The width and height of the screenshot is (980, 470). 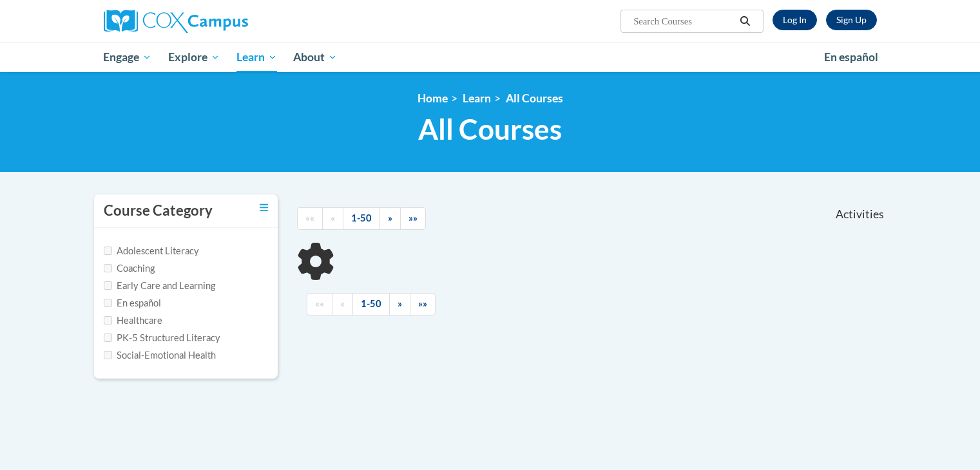 I want to click on h3: Course Category, so click(x=158, y=211).